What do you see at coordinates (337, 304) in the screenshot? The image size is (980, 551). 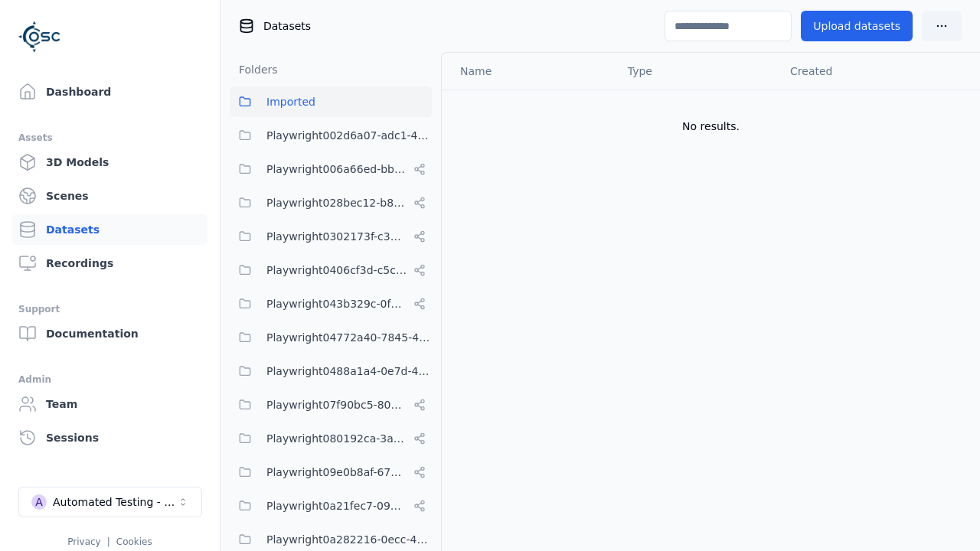 I see `span: Playwright043b329c-0fea-4eef-a1dd-c1b85d96f68d` at bounding box center [337, 304].